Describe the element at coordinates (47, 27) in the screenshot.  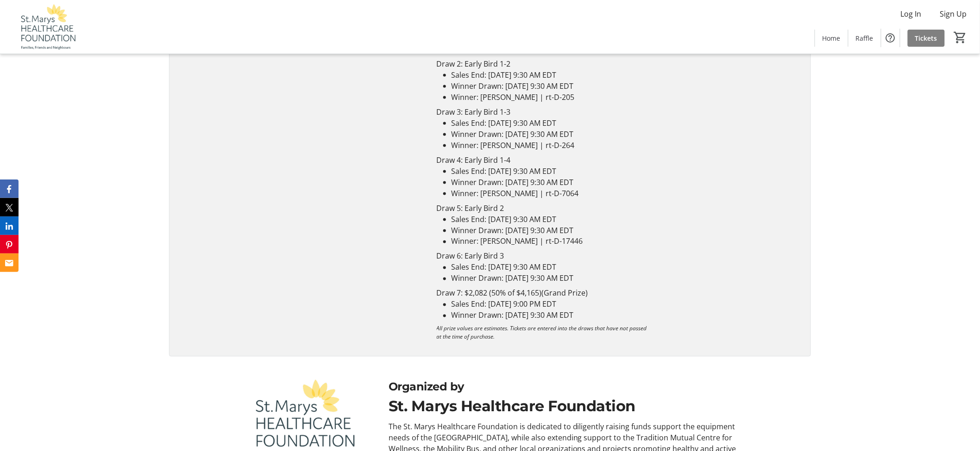
I see `img: St. Marys Healthcare Foundation's Logo` at that location.